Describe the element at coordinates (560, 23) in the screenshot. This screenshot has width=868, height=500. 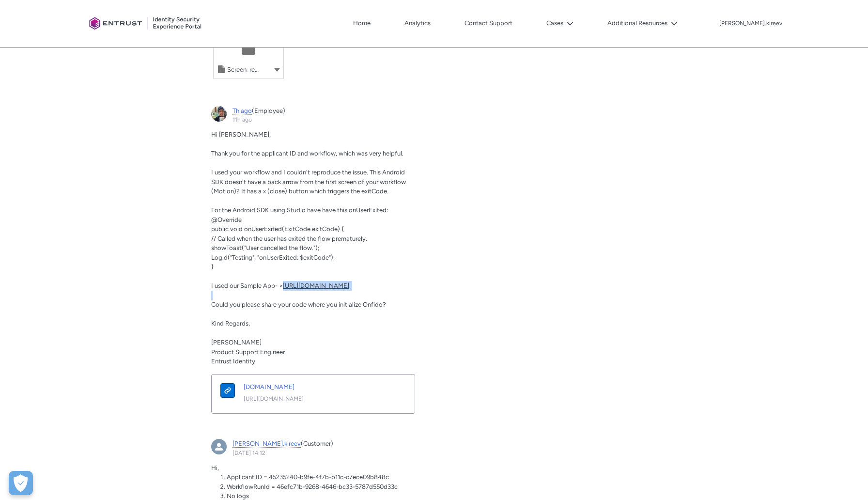
I see `button: Cases` at that location.